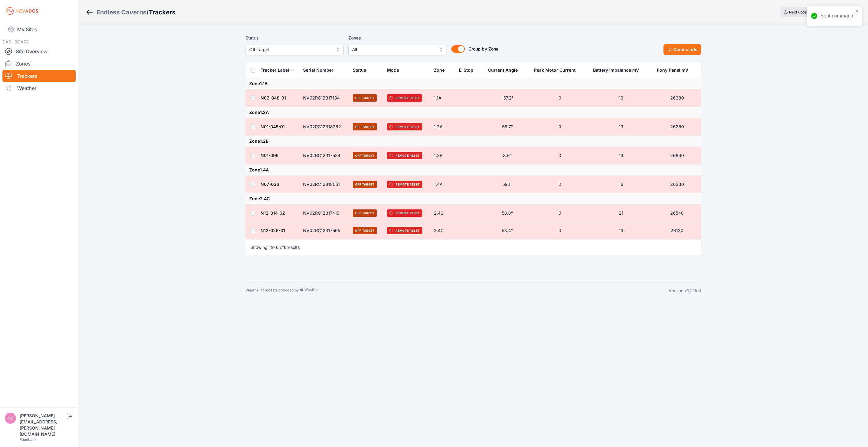  Describe the element at coordinates (39, 76) in the screenshot. I see `a: Trackers` at that location.